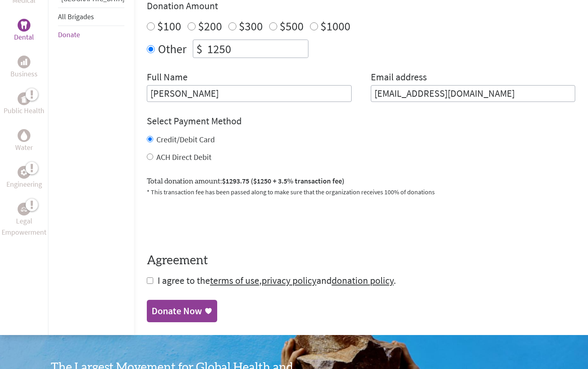 This screenshot has height=369, width=588. I want to click on a: WaterWater, so click(24, 141).